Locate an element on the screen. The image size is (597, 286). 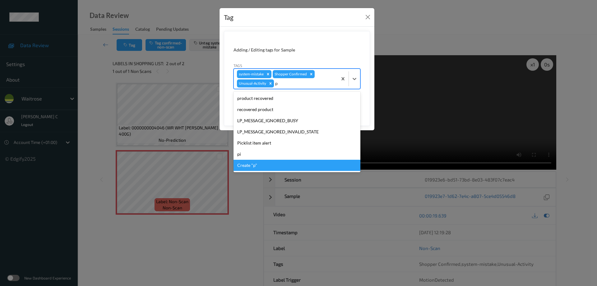
div: Remove system-mistake is located at coordinates (268, 74).